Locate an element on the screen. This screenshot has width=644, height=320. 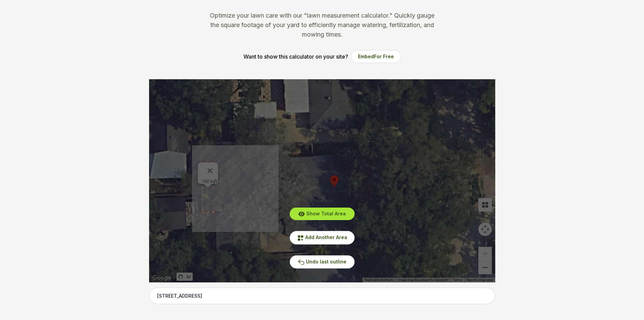
button: Undo last outline is located at coordinates (322, 262).